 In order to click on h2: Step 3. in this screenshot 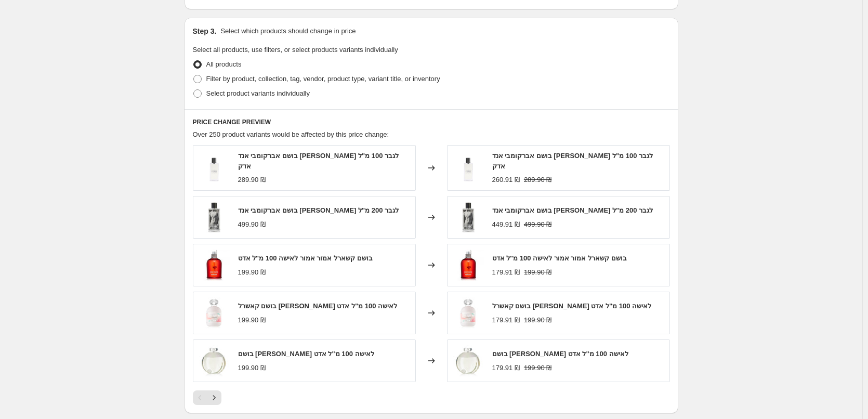, I will do `click(205, 31)`.